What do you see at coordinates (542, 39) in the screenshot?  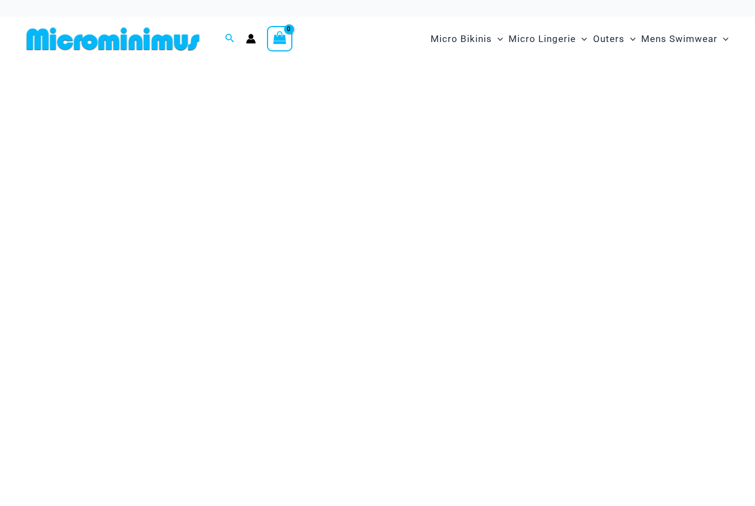 I see `span: Micro Lingerie` at bounding box center [542, 39].